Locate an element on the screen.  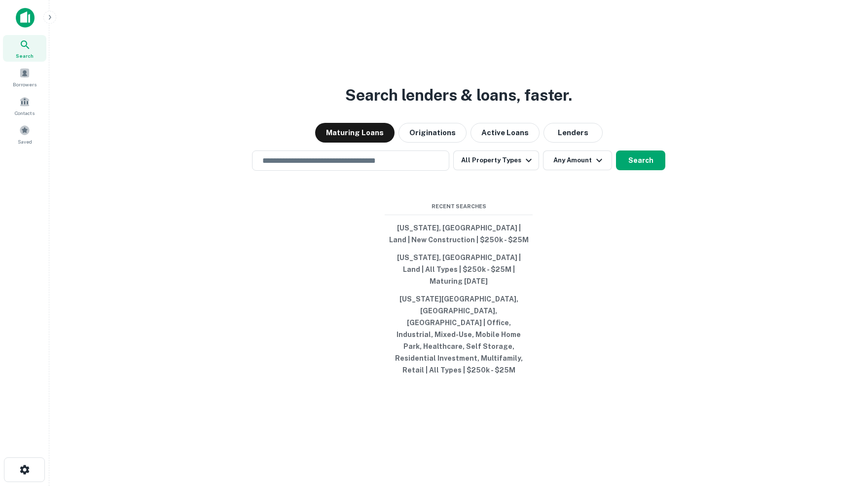
span: Search is located at coordinates (24, 56).